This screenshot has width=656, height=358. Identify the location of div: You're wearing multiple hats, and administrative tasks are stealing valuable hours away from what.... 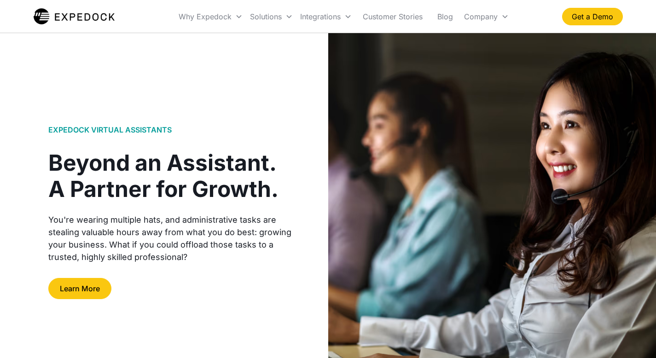
(177, 238).